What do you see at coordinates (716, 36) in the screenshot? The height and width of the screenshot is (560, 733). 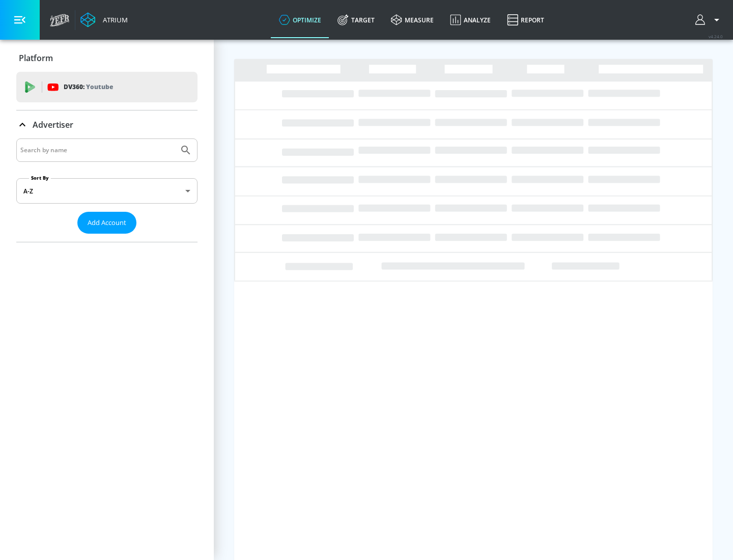 I see `span: v 4.24.0` at bounding box center [716, 36].